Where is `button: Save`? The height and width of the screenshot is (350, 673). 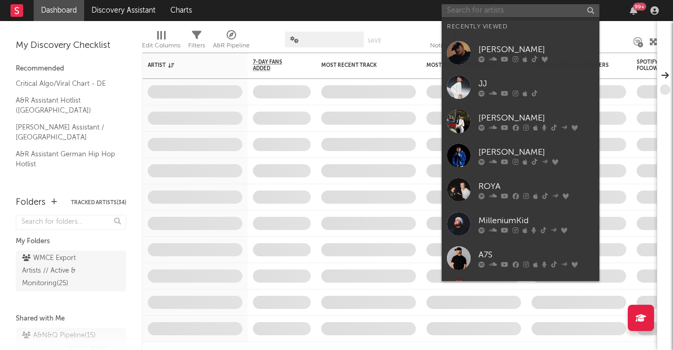
button: Save is located at coordinates (374, 40).